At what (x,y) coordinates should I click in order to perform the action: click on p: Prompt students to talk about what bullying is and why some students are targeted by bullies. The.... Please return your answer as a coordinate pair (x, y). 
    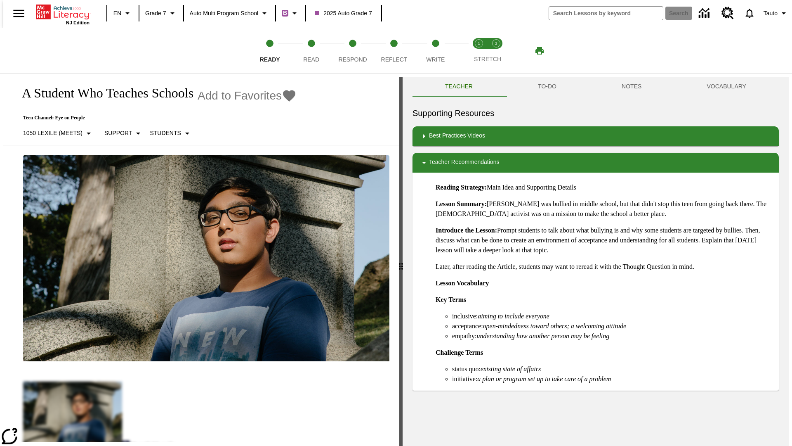
    Looking at the image, I should click on (604, 240).